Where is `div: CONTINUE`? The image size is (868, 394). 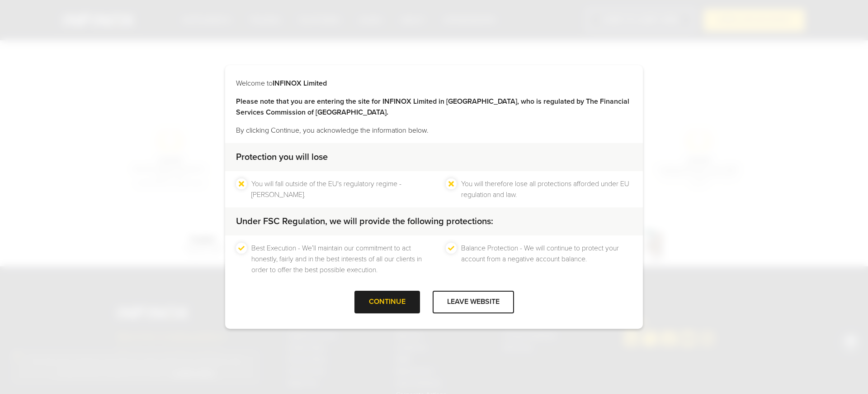 div: CONTINUE is located at coordinates (387, 302).